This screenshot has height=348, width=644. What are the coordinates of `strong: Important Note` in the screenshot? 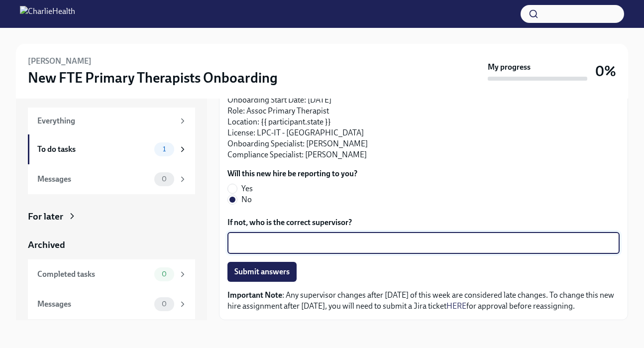 It's located at (255, 295).